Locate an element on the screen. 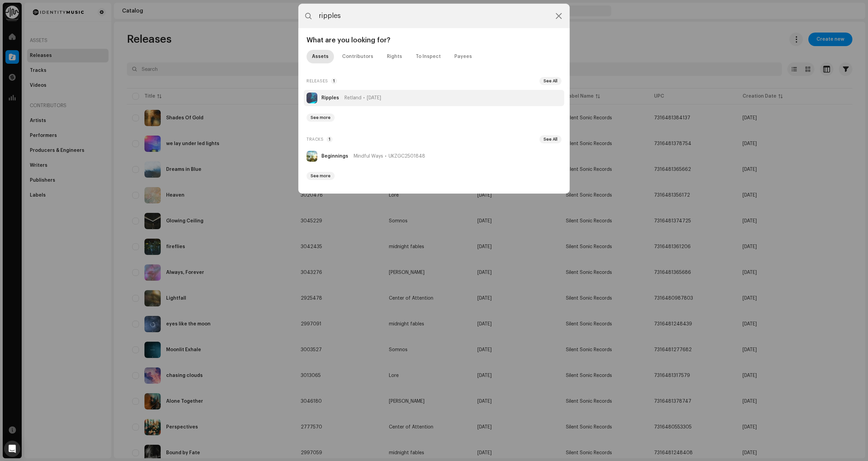 This screenshot has height=461, width=868. span: Tracks is located at coordinates (315, 139).